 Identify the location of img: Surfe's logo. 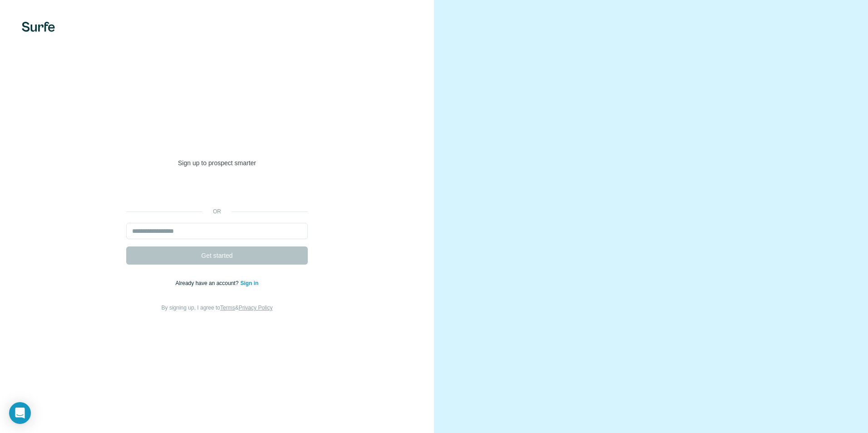
(38, 27).